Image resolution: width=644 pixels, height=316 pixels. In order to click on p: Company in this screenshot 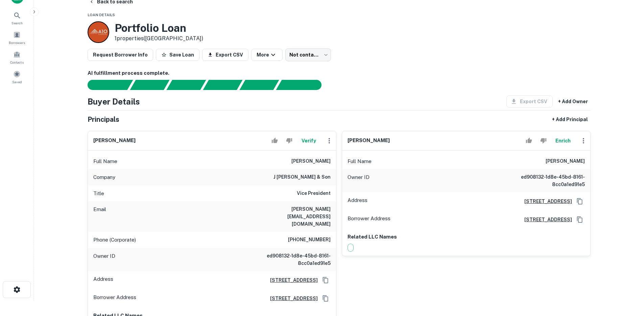, I will do `click(104, 178)`.